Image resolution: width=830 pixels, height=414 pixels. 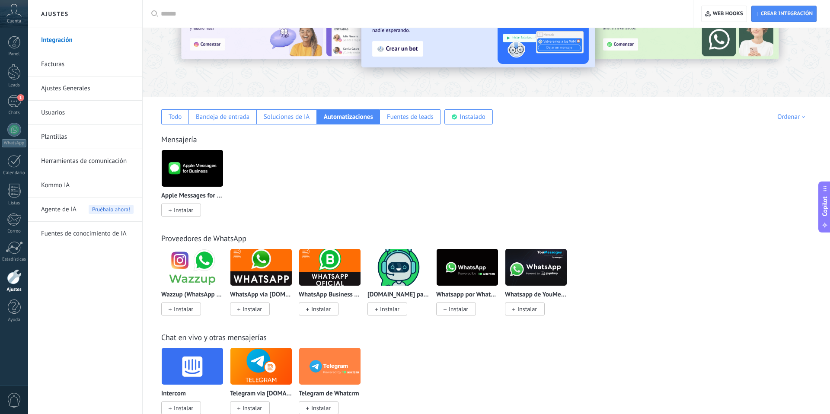 I want to click on div: Leads, so click(x=14, y=85).